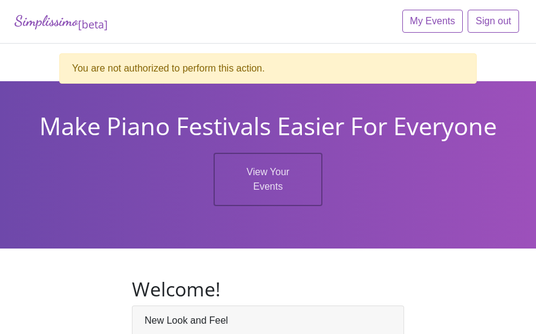  What do you see at coordinates (433, 21) in the screenshot?
I see `a: My Events` at bounding box center [433, 21].